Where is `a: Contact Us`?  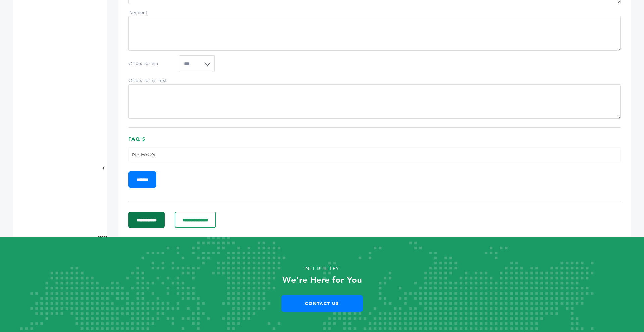 a: Contact Us is located at coordinates (322, 304).